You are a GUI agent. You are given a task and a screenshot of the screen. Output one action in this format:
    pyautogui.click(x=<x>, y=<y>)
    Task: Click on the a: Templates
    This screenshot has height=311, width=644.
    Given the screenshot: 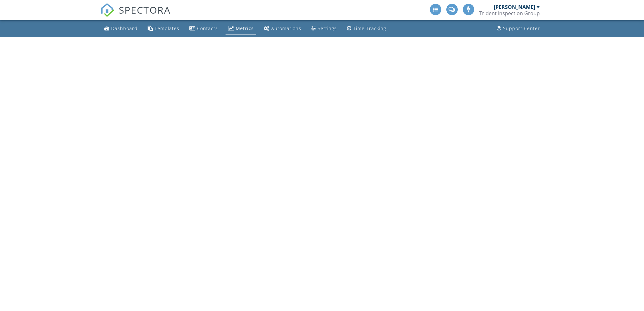 What is the action you would take?
    pyautogui.click(x=164, y=28)
    